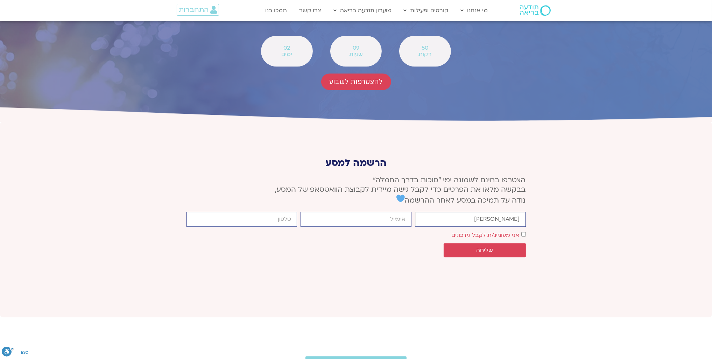 This screenshot has height=359, width=712. Describe the element at coordinates (535, 10) in the screenshot. I see `img: תודעה בריאה` at that location.